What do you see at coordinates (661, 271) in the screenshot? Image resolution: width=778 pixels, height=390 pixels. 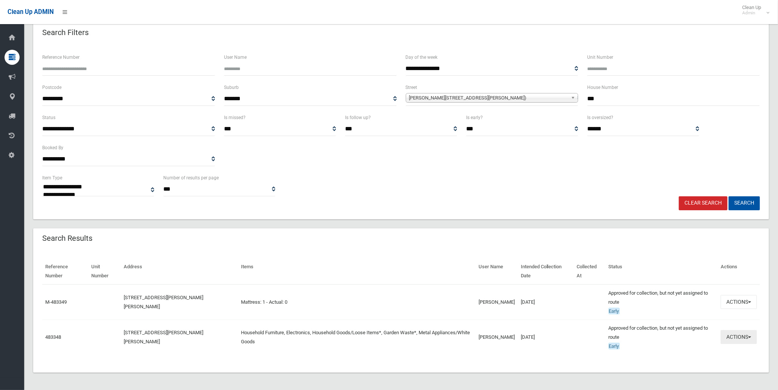 I see `th: Status` at bounding box center [661, 271].